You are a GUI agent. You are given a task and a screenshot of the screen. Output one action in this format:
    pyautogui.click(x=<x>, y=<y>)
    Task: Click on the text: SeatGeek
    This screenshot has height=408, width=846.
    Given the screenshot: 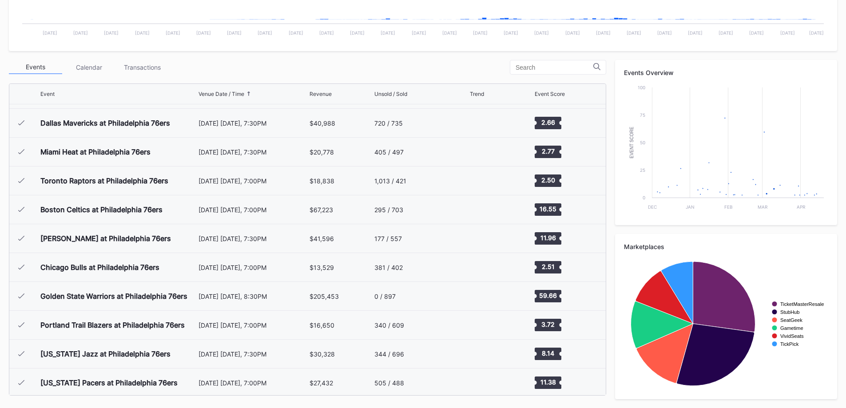 What is the action you would take?
    pyautogui.click(x=791, y=320)
    